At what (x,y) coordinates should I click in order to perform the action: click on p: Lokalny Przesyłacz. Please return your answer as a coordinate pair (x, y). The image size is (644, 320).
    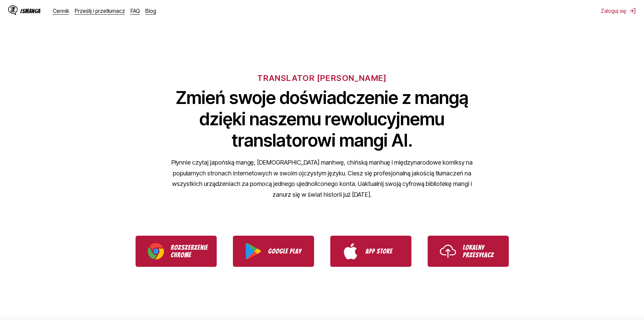
    Looking at the image, I should click on (480, 251).